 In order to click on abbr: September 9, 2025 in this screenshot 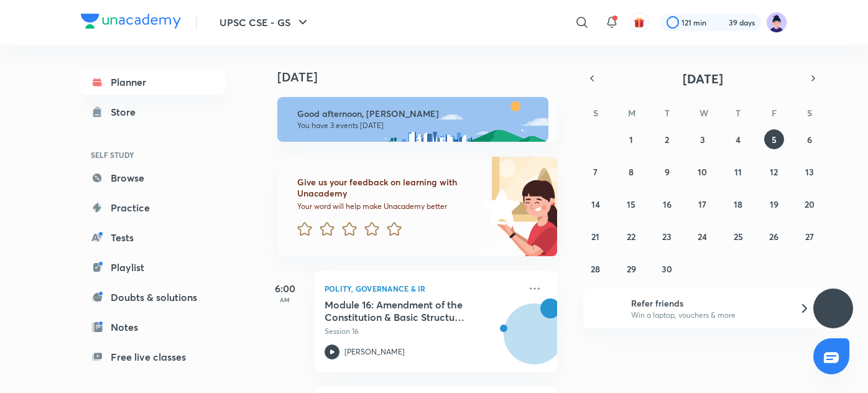, I will do `click(668, 172)`.